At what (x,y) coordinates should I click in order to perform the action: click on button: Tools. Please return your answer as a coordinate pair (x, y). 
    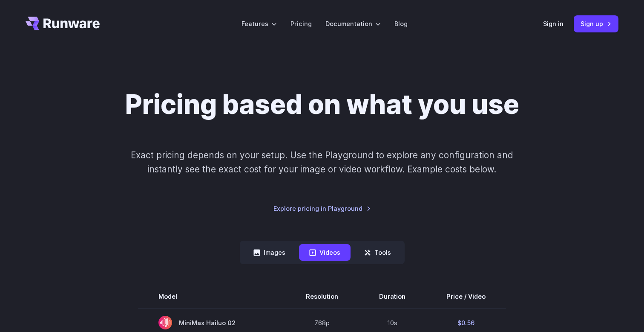
    Looking at the image, I should click on (377, 252).